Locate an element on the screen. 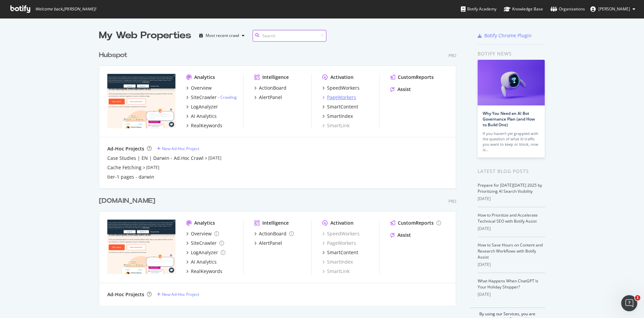 This screenshot has width=644, height=318. div: Case Studies | EN | Darwin - Ad.Hoc Crawl is located at coordinates (155, 158).